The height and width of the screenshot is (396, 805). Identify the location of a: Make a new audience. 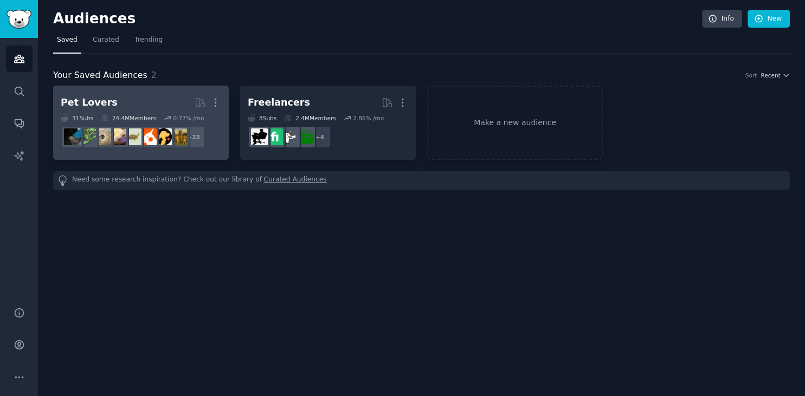
(515, 122).